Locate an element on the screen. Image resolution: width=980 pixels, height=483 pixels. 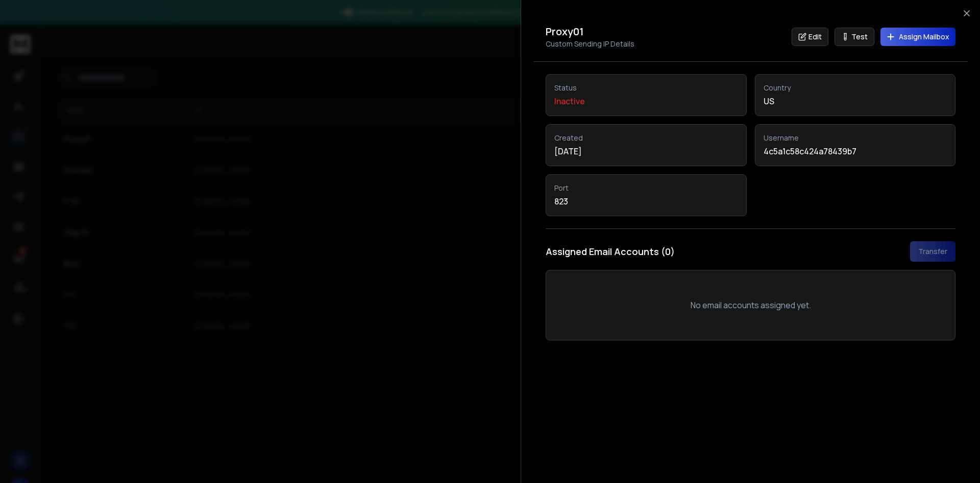
h1: Proxy01 is located at coordinates (590, 32).